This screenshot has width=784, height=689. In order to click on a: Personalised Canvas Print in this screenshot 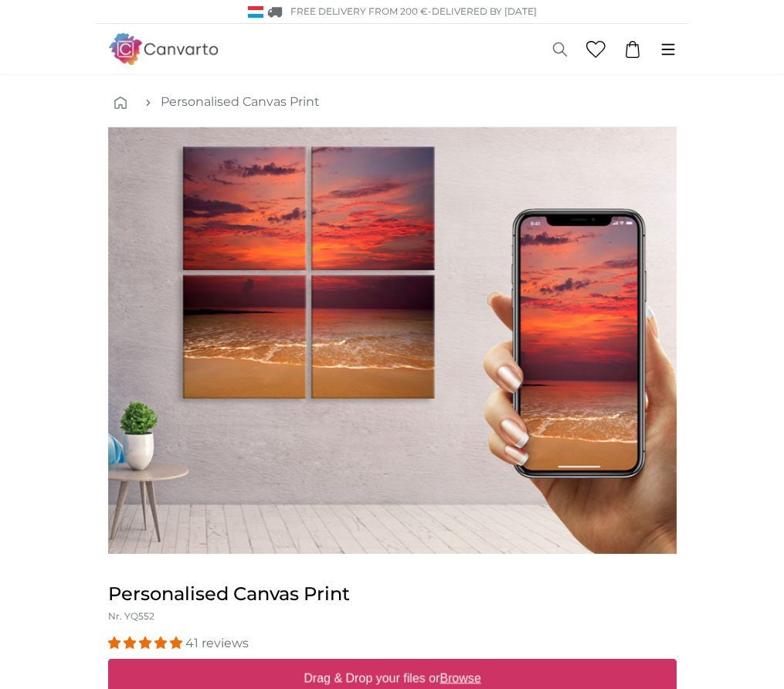, I will do `click(240, 102)`.